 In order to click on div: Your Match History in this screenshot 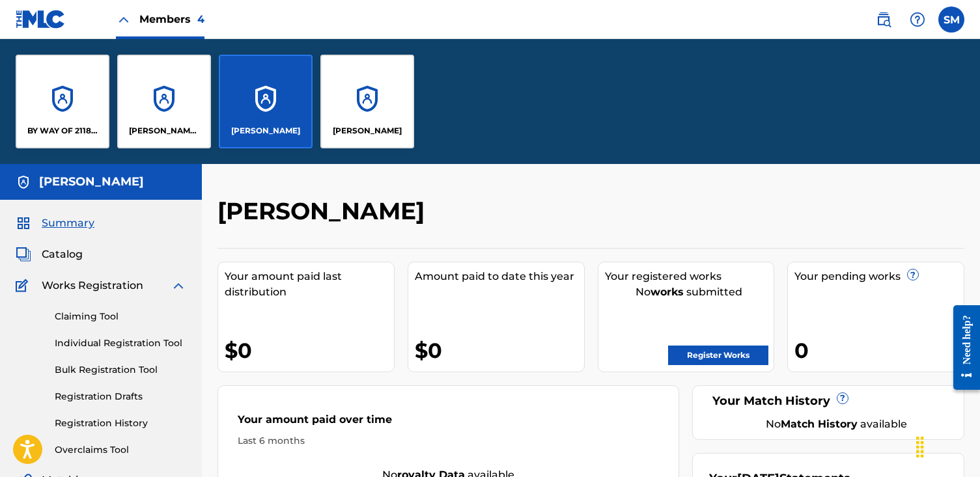, I will do `click(828, 401)`.